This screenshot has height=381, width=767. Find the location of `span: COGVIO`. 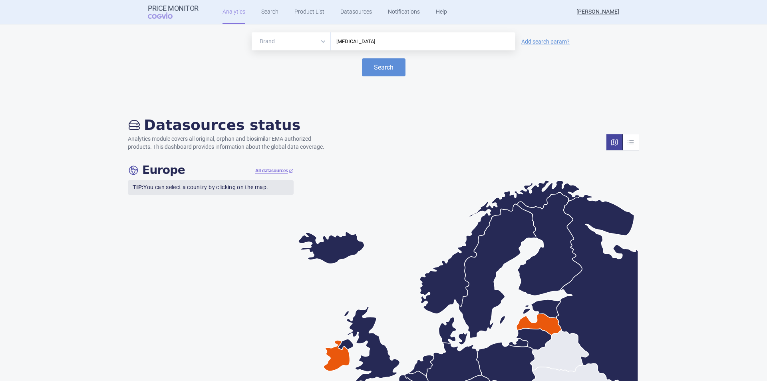

span: COGVIO is located at coordinates (166, 16).